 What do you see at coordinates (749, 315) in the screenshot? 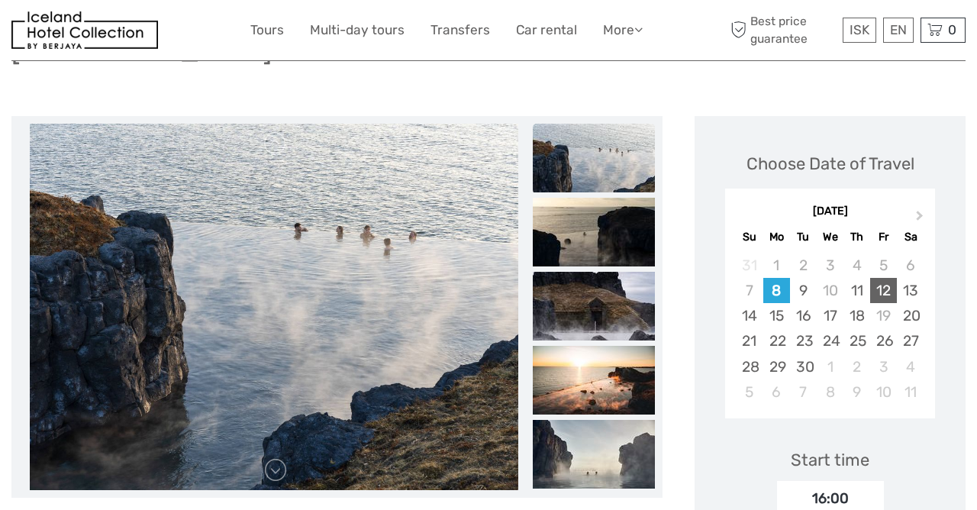
I see `div: Choose Sunday, September 14th, 2025` at bounding box center [749, 315].